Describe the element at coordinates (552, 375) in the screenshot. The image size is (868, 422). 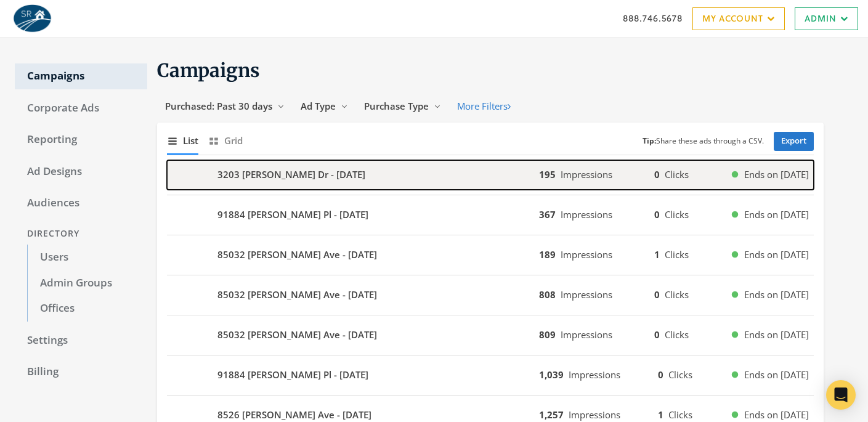
I see `b: 1,039` at that location.